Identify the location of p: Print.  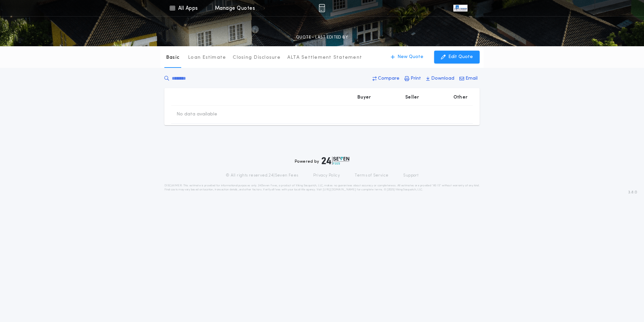
(416, 78).